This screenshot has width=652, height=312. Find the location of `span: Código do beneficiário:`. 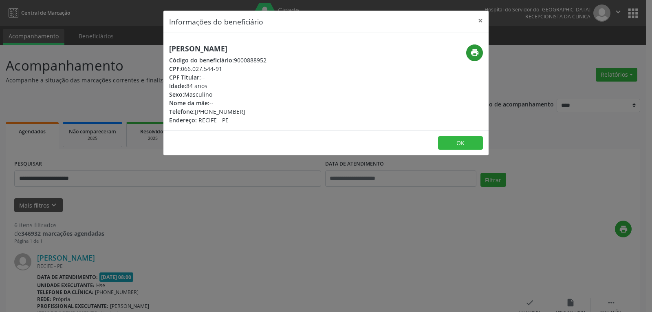

span: Código do beneficiário: is located at coordinates (201, 60).